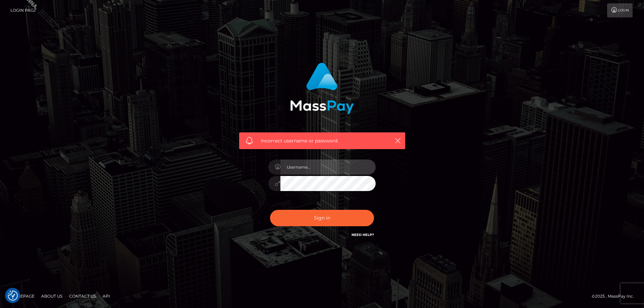  I want to click on input: Username..., so click(328, 167).